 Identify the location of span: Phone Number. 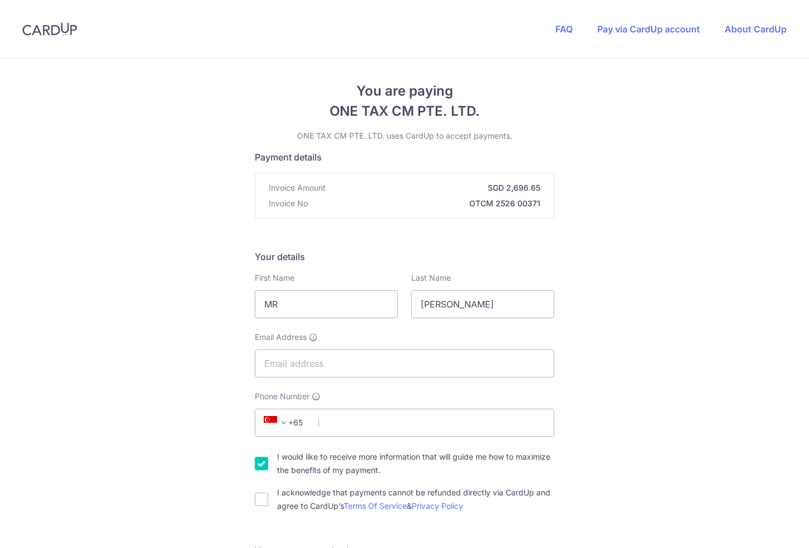
(282, 396).